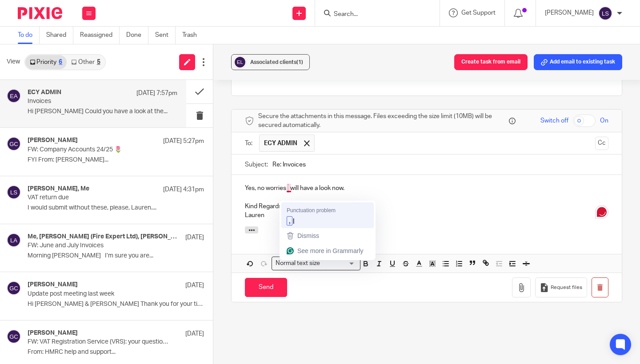  I want to click on div: Search for option, so click(316, 263).